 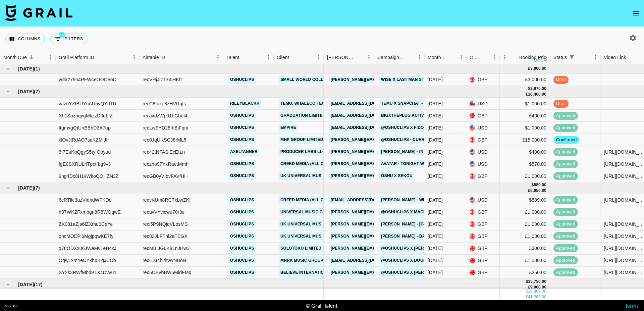 What do you see at coordinates (84, 140) in the screenshot?
I see `div: klOvJlRdAO7saKZMiJIr` at bounding box center [84, 140].